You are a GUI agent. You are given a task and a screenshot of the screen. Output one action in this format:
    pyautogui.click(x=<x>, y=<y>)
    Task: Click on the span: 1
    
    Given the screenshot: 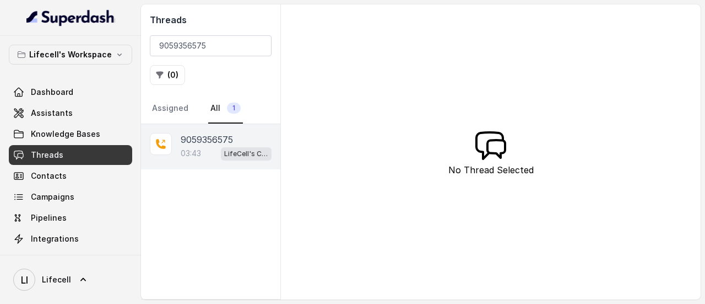 What is the action you would take?
    pyautogui.click(x=234, y=108)
    